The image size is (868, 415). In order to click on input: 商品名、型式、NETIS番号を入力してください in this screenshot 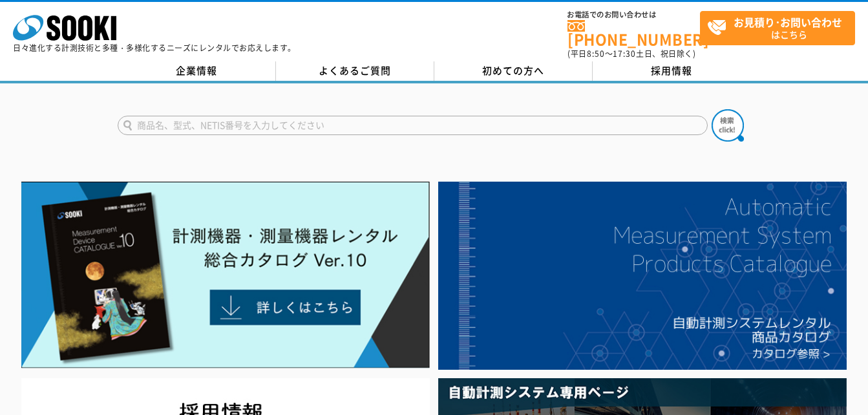, I will do `click(413, 126)`.